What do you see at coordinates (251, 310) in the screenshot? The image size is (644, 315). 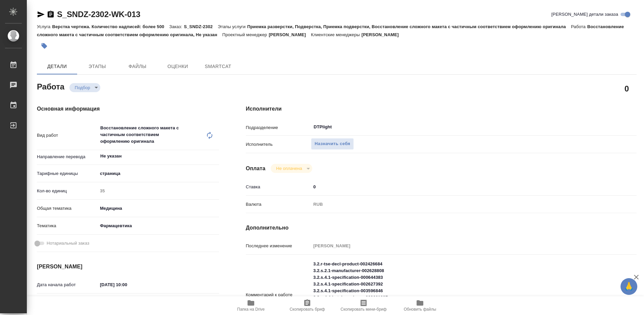 I see `span: Папка на Drive` at bounding box center [251, 310].